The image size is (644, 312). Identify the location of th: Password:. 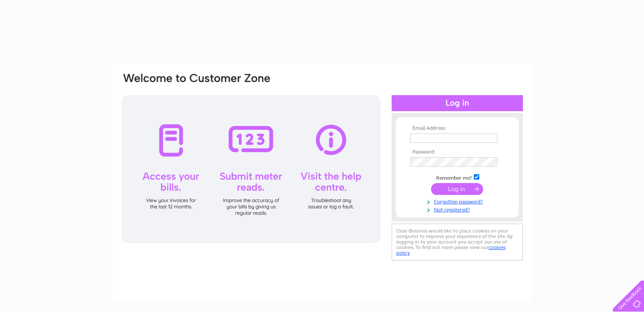
(458, 152).